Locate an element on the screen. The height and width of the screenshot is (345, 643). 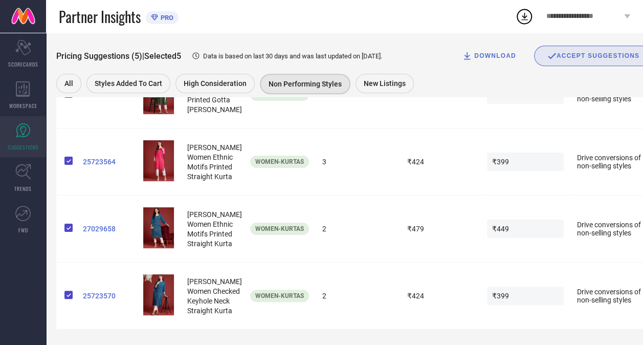
span: New Listings is located at coordinates (385, 83).